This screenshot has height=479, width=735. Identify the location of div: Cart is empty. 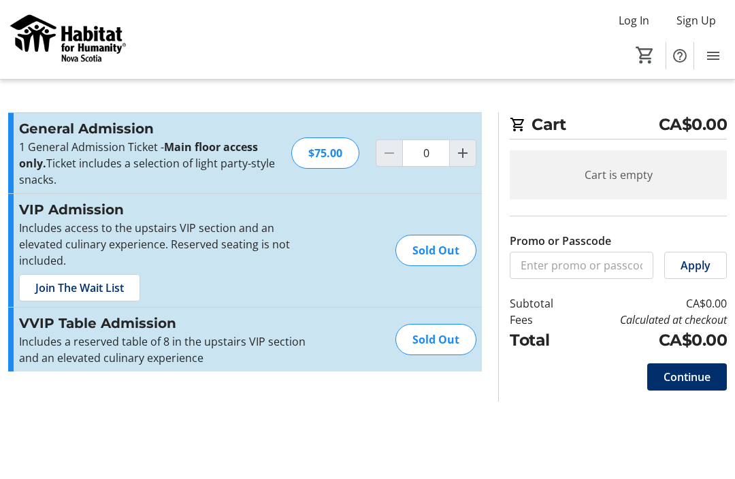
(618, 175).